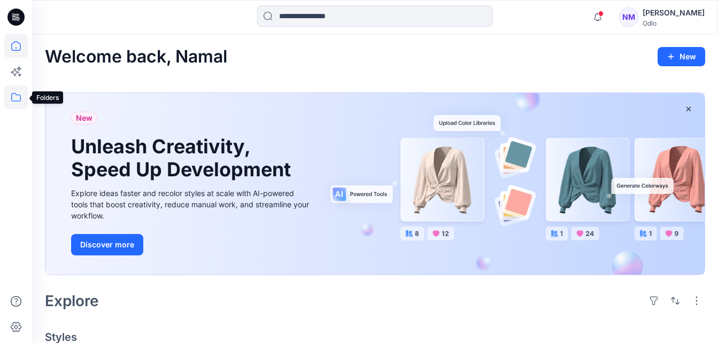  What do you see at coordinates (681, 57) in the screenshot?
I see `button: New` at bounding box center [681, 57].